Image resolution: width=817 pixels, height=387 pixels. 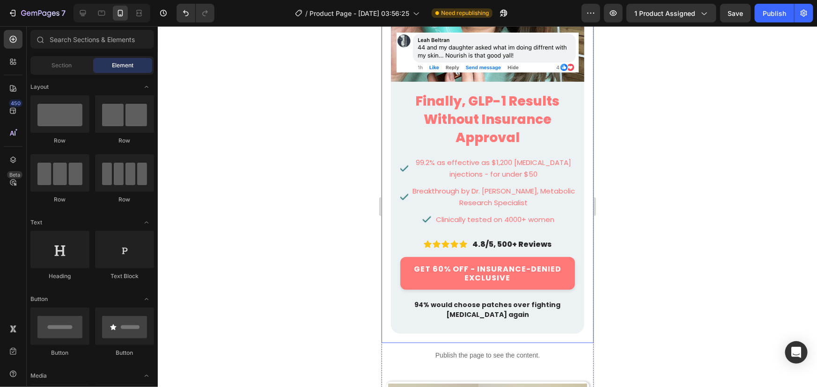 What do you see at coordinates (36, 223) in the screenshot?
I see `span: Text` at bounding box center [36, 223].